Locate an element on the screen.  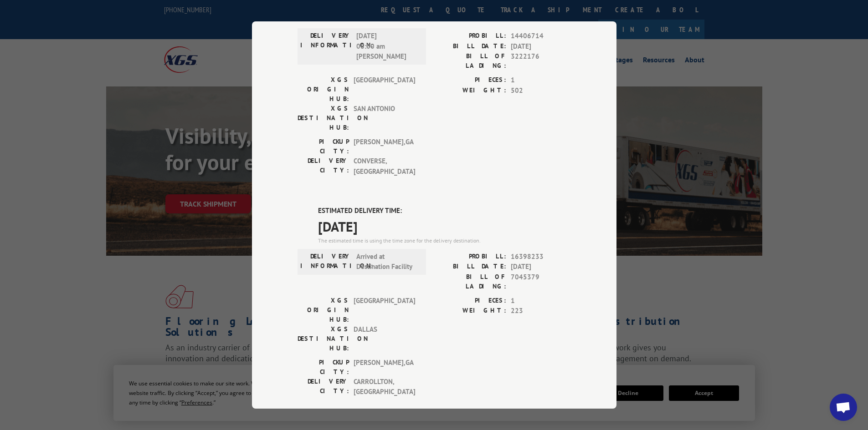
span: DALLAS is located at coordinates (384, 339).